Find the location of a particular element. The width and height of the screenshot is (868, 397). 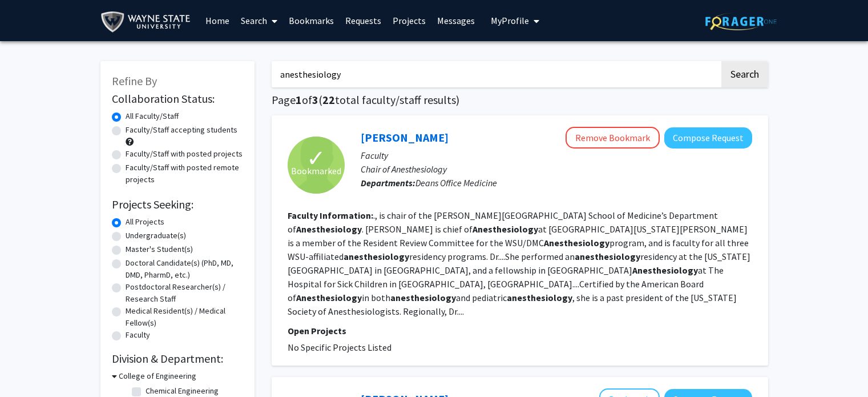

h3: College of Engineering is located at coordinates (158, 376).